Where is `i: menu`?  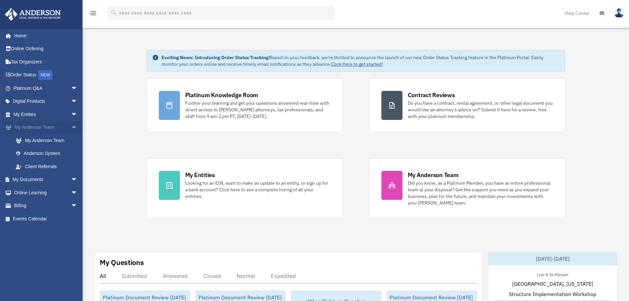 i: menu is located at coordinates (93, 13).